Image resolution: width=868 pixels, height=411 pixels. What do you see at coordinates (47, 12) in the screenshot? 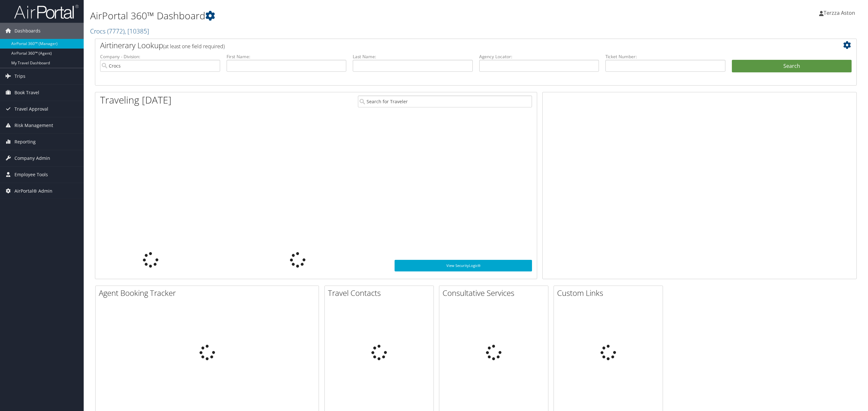
I see `img: airportal-logo.png` at bounding box center [47, 12].